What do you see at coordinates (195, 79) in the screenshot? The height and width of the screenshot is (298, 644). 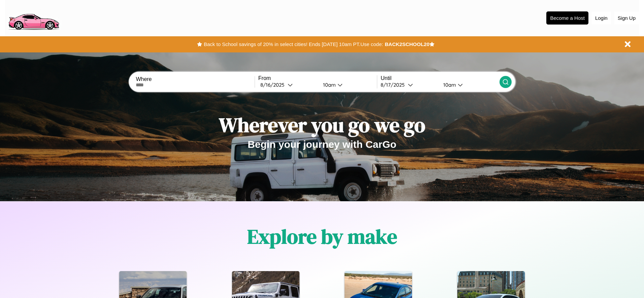 I see `label: Where` at bounding box center [195, 79].